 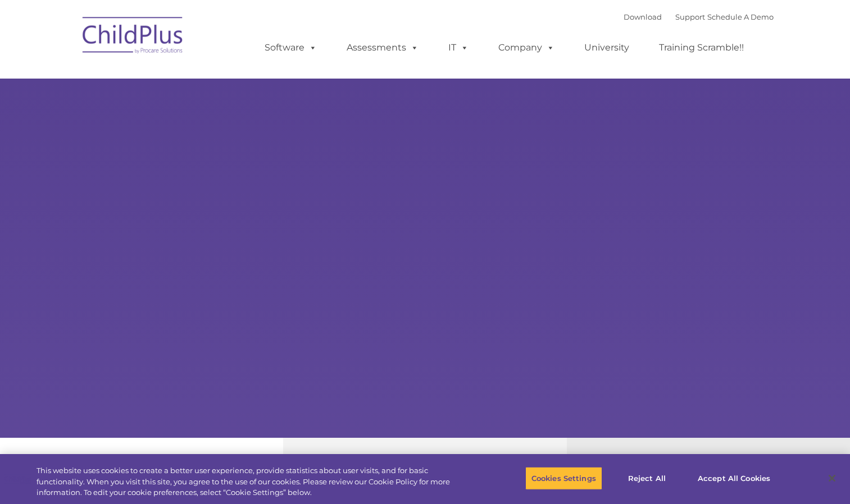 I want to click on button: Accept All Cookies, so click(x=734, y=479).